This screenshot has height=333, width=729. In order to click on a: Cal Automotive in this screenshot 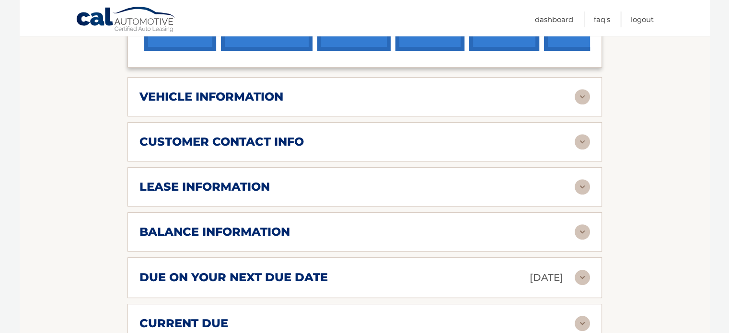, I will do `click(126, 20)`.